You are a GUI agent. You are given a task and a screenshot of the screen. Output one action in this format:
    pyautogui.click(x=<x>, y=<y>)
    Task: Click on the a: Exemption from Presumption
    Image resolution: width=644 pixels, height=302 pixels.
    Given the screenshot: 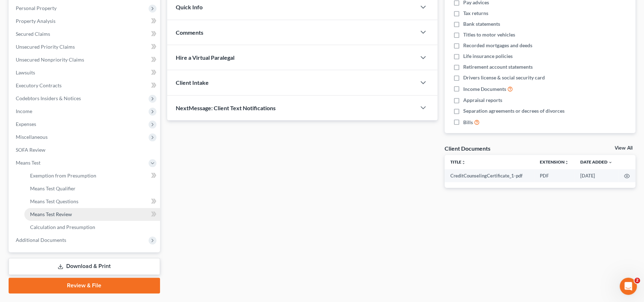 What is the action you would take?
    pyautogui.click(x=92, y=176)
    